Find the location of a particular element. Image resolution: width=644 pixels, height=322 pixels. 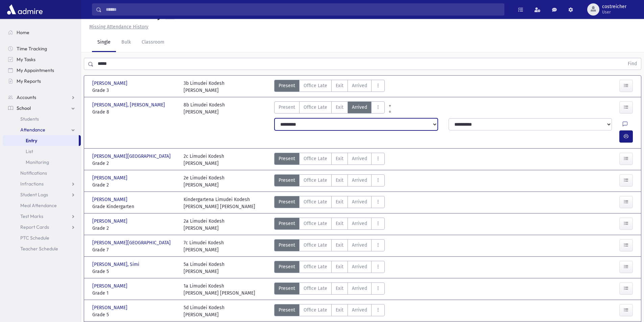

span: Meal Attendance is located at coordinates (39, 205).